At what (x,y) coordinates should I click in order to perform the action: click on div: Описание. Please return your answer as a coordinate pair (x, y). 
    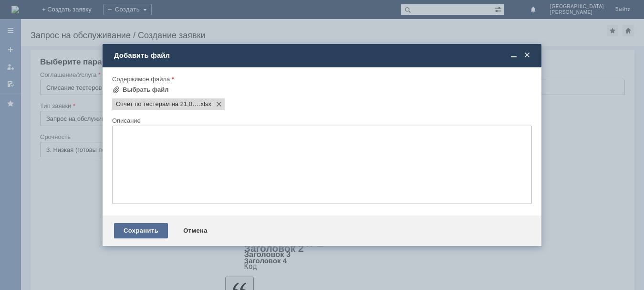
    Looking at the image, I should click on (321, 120).